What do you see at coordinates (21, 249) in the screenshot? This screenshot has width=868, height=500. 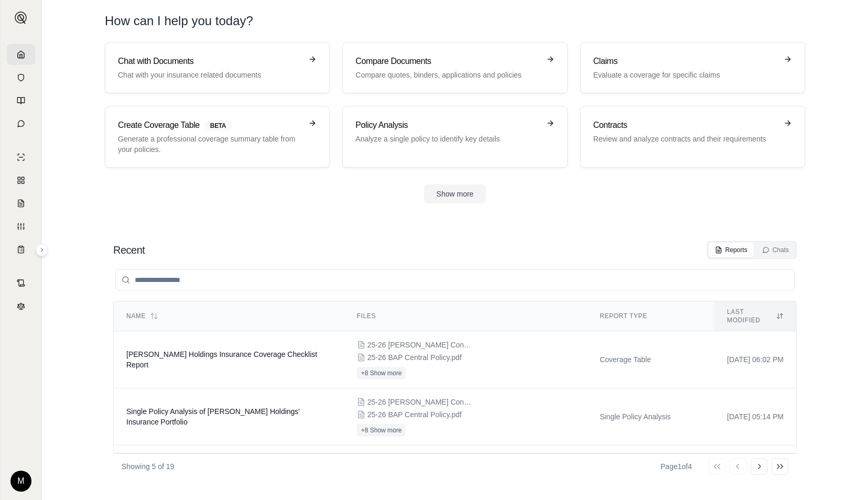 I see `a: Coverage Table` at bounding box center [21, 249].